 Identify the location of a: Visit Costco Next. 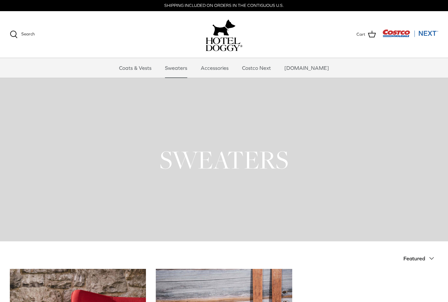
(411, 36).